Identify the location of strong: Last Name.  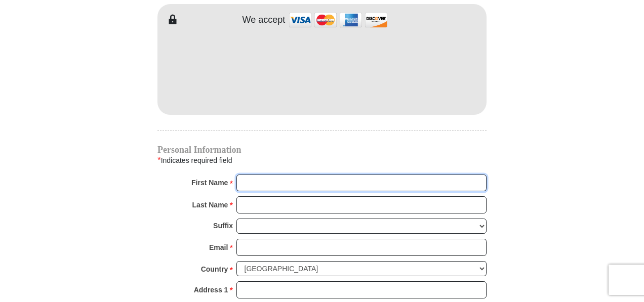
(210, 205).